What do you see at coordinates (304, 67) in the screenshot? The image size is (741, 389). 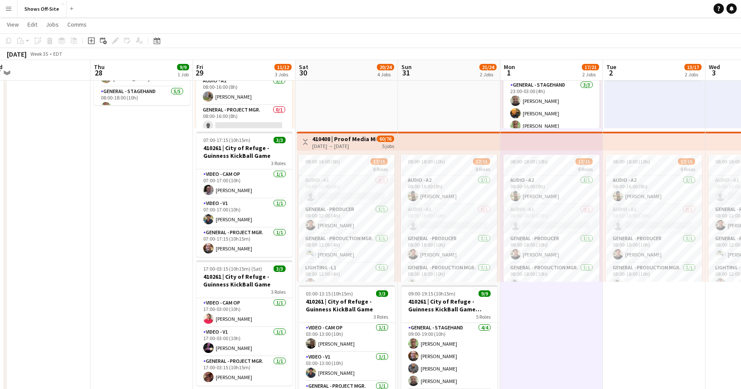 I see `span: Sat` at bounding box center [304, 67].